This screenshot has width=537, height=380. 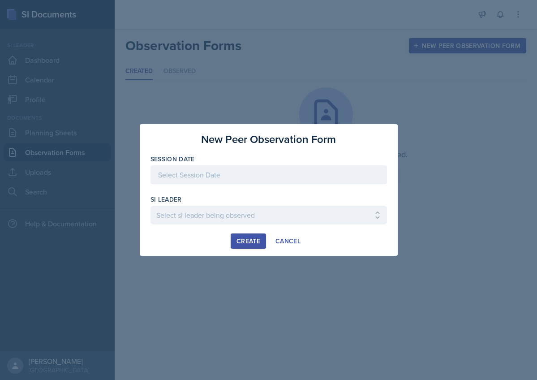 What do you see at coordinates (173, 159) in the screenshot?
I see `label: Session Date` at bounding box center [173, 159].